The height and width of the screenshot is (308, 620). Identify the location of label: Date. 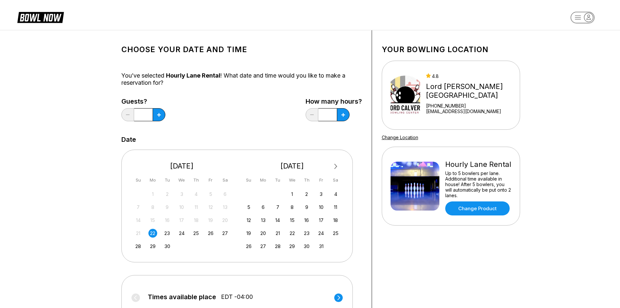
(129, 139).